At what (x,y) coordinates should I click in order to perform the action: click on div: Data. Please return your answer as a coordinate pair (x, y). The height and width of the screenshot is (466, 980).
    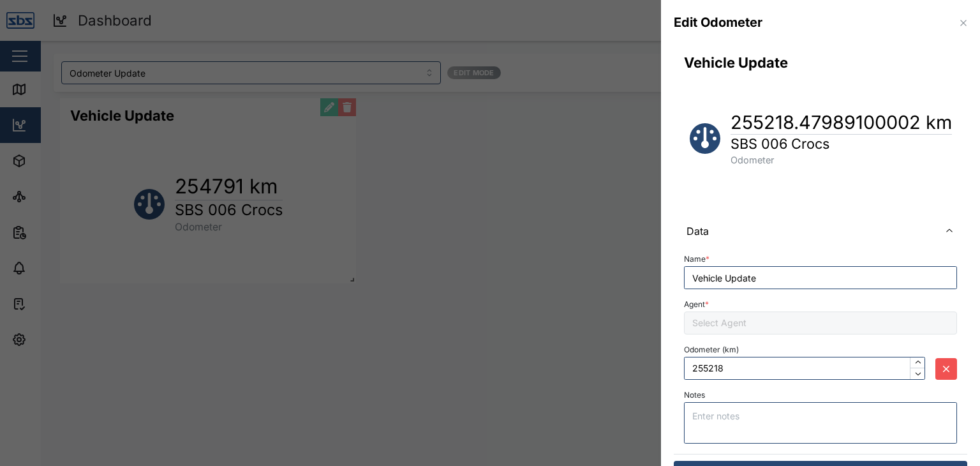
    Looking at the image, I should click on (820, 351).